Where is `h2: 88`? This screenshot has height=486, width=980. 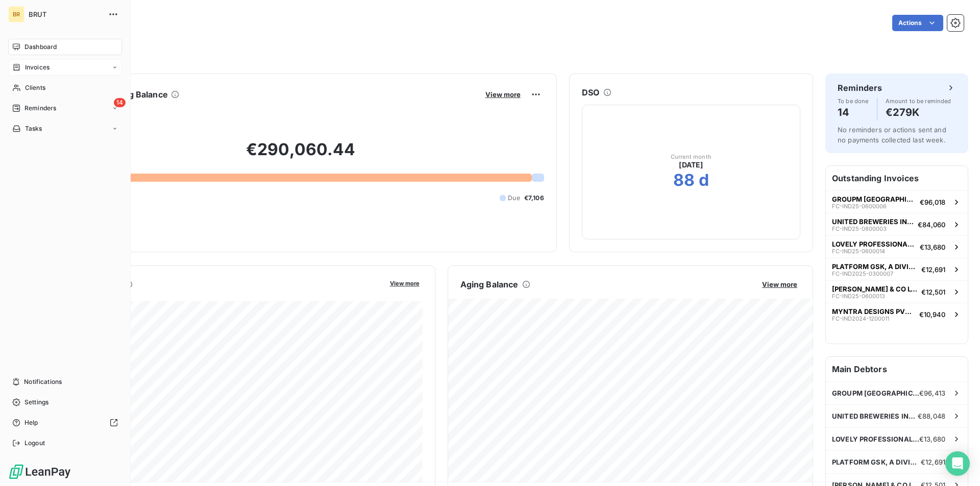 h2: 88 is located at coordinates (684, 180).